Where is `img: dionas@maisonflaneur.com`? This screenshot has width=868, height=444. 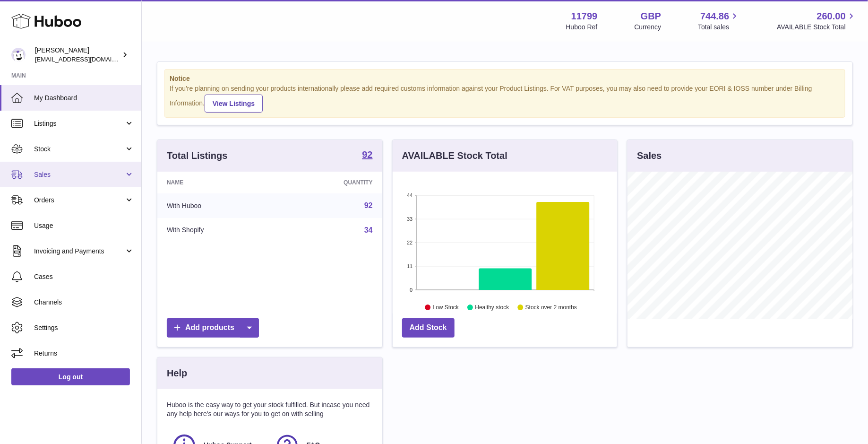
img: dionas@maisonflaneur.com is located at coordinates (18, 55).